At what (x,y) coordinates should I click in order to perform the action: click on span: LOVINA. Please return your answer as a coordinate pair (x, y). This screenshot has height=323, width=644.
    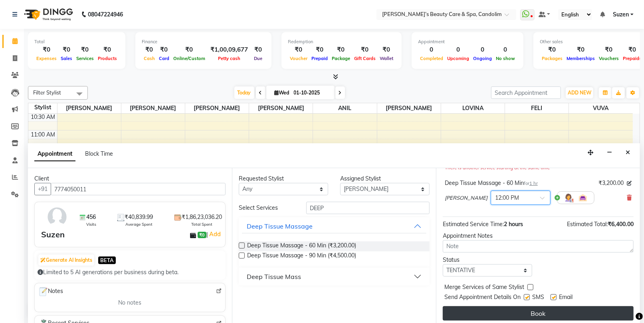
    Looking at the image, I should click on (473, 108).